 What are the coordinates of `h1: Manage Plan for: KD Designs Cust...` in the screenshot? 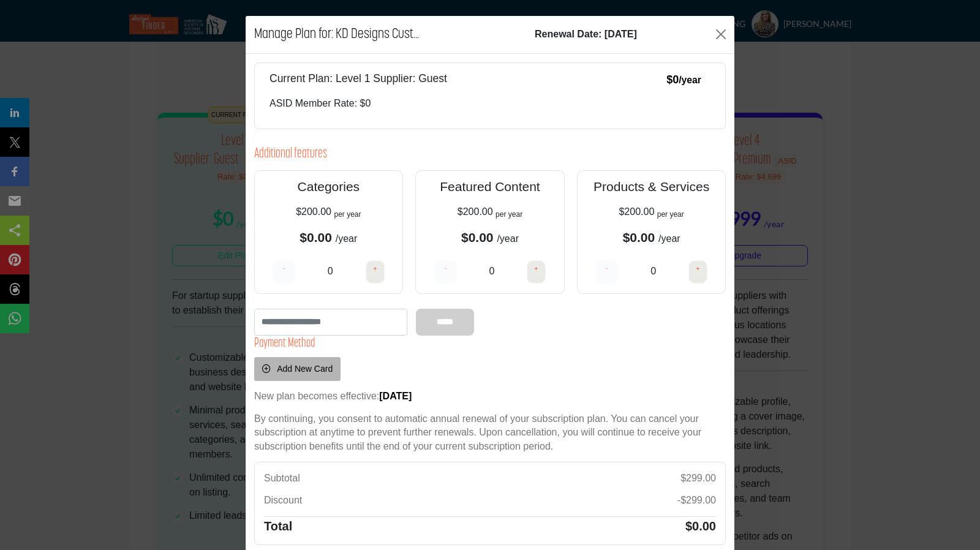 It's located at (337, 34).